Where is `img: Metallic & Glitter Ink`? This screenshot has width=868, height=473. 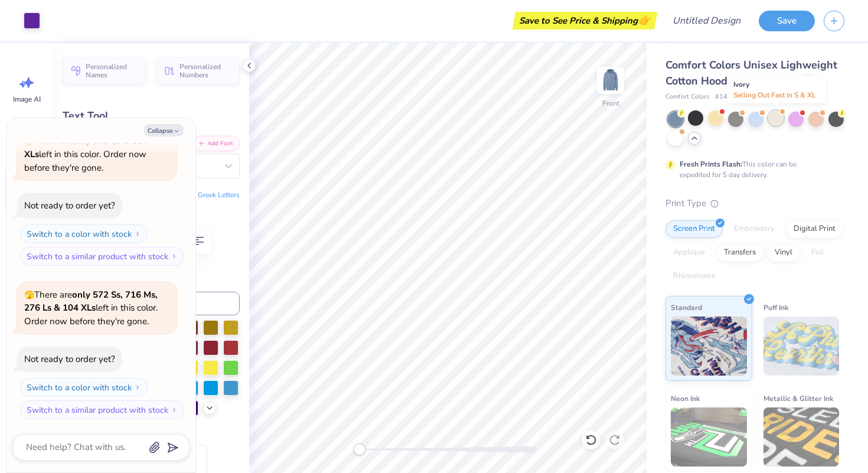 img: Metallic & Glitter Ink is located at coordinates (801, 437).